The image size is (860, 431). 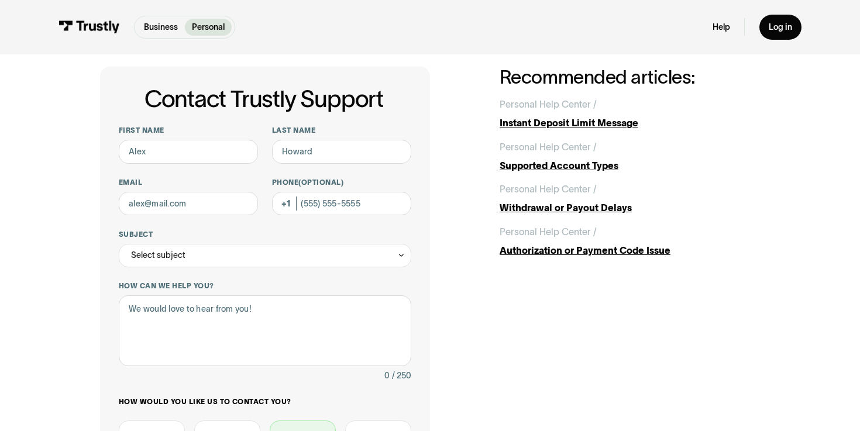 I want to click on a: Log in, so click(x=781, y=27).